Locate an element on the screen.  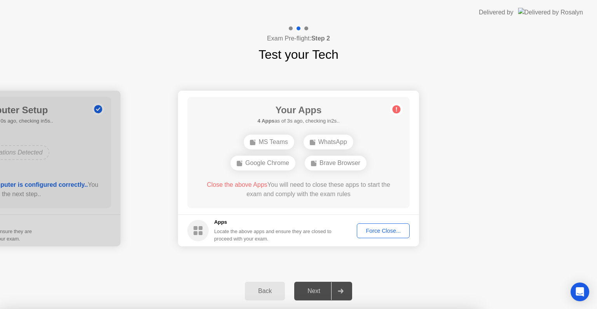
h5: as of 3s ago, checking in2s.. is located at coordinates (298, 121).